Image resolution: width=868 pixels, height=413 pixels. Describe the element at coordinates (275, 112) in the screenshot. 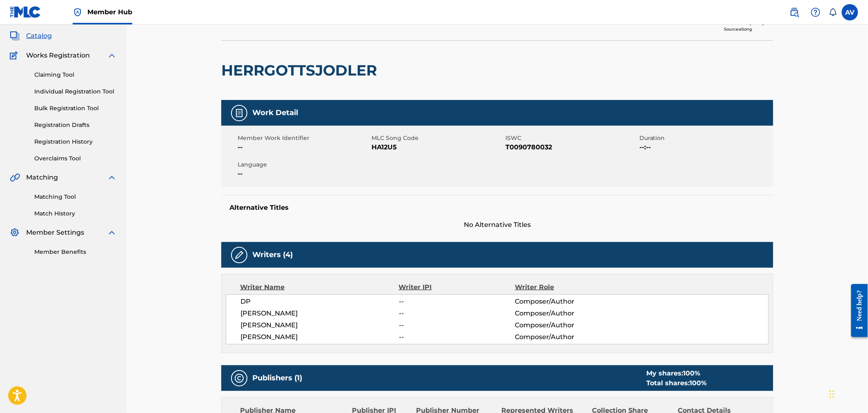

I see `h5: Work Detail` at that location.